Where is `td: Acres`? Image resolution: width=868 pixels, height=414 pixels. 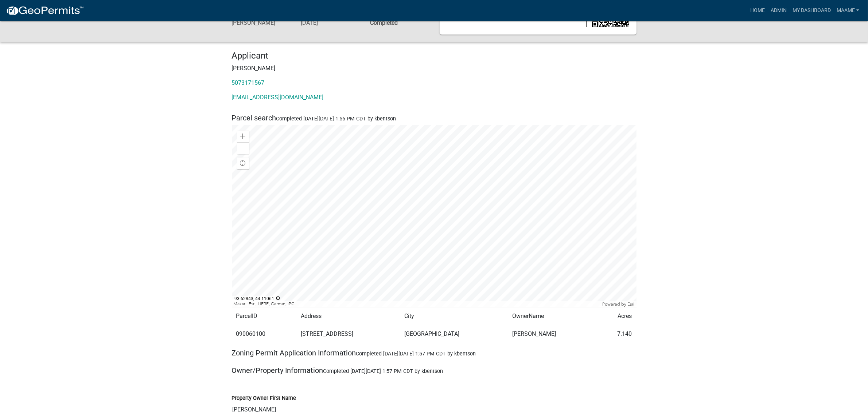
td: Acres is located at coordinates (616, 316).